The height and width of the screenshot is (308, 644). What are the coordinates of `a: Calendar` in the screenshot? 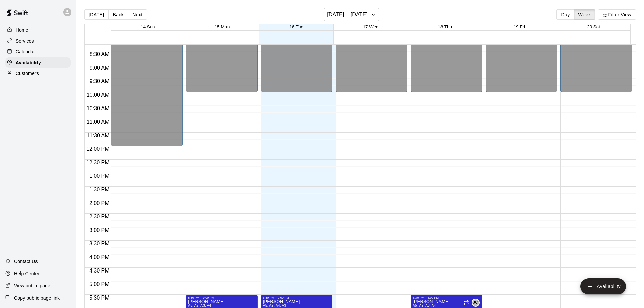 It's located at (38, 52).